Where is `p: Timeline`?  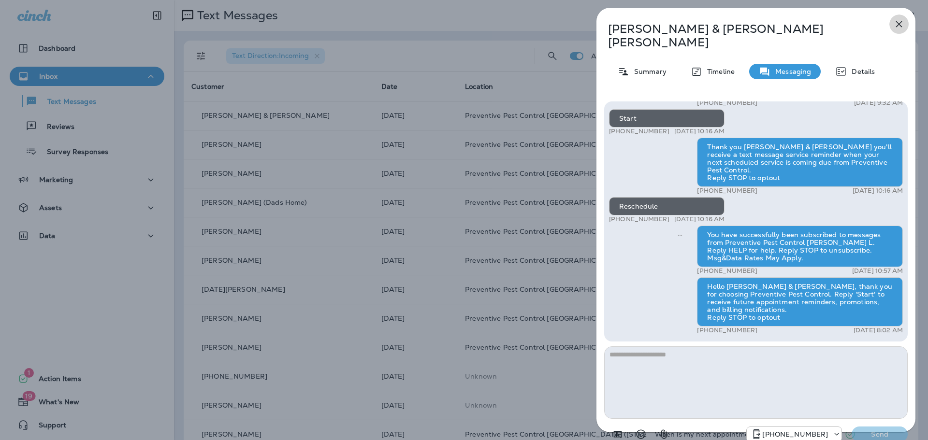
p: Timeline is located at coordinates (718, 72).